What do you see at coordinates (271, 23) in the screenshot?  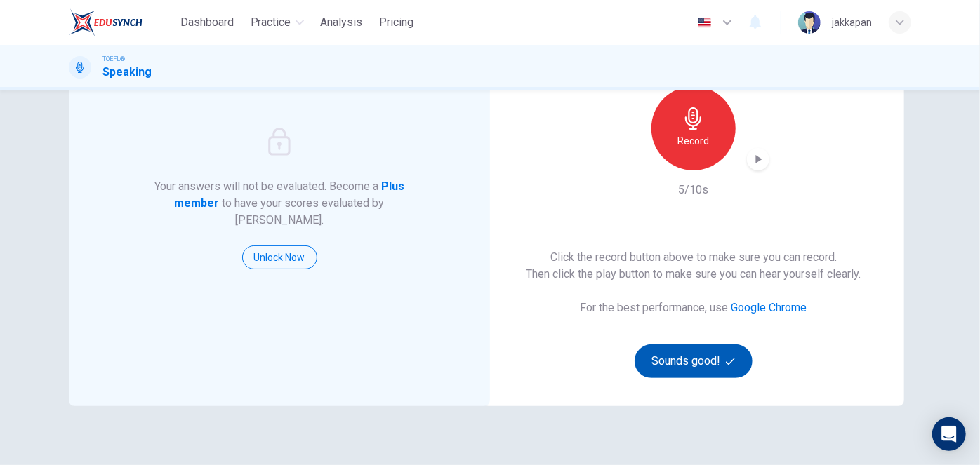 I see `span: Practice` at bounding box center [271, 23].